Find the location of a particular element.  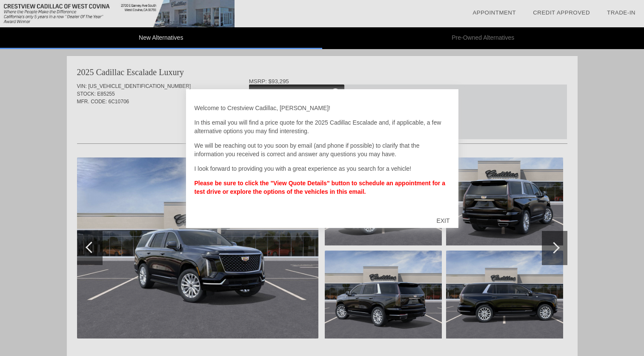

p: I look forward to providing you with a great experience as you search for a vehicle! is located at coordinates (322, 169).